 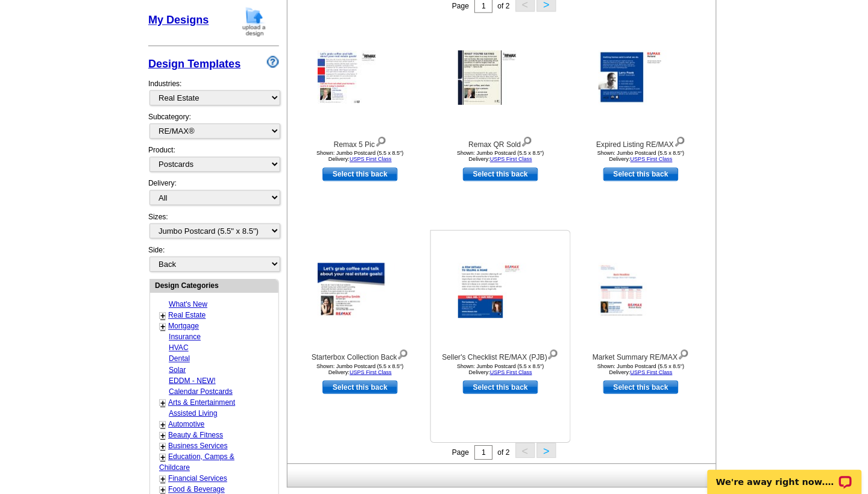 What do you see at coordinates (274, 63) in the screenshot?
I see `img: design-wizard-help-icon.png` at bounding box center [274, 63].